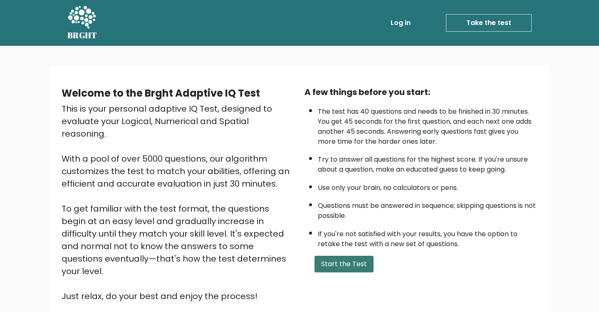 This screenshot has width=599, height=312. What do you see at coordinates (421, 92) in the screenshot?
I see `div: A few things before you start:` at bounding box center [421, 92].